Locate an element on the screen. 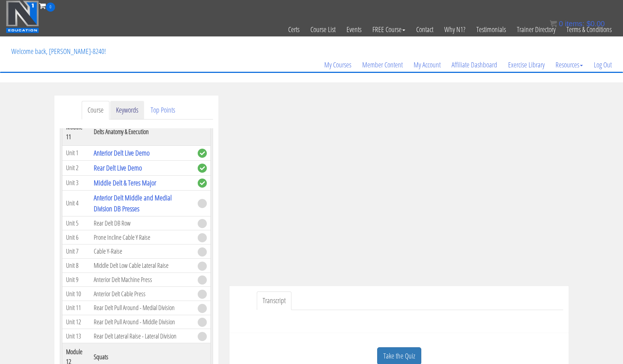  td: Unit 1 is located at coordinates (76, 153).